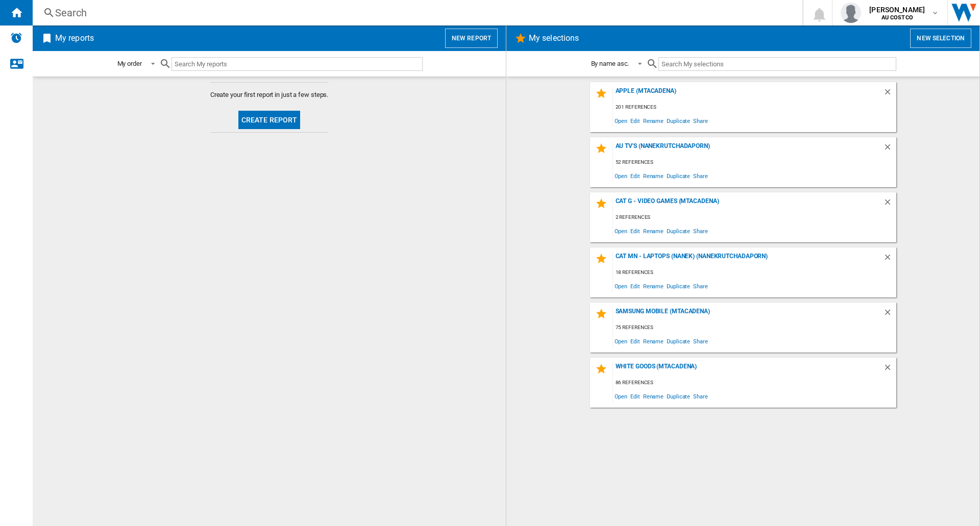 The image size is (980, 526). What do you see at coordinates (777, 64) in the screenshot?
I see `input: Search My selections` at bounding box center [777, 64].